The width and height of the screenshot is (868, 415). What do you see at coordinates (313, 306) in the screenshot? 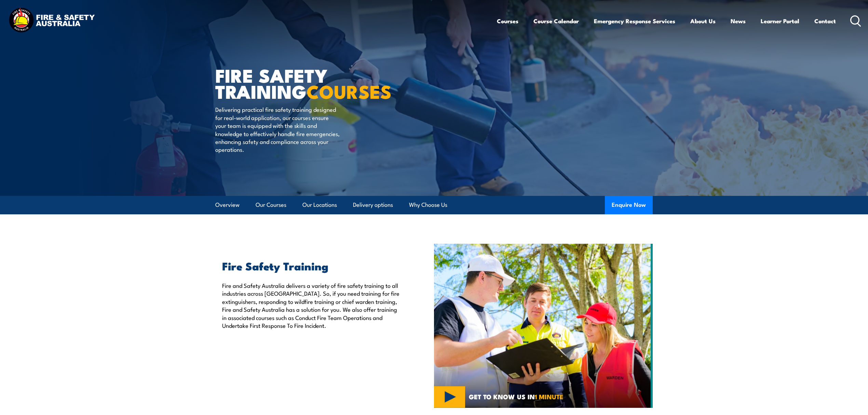
I see `p: Fire and Safety Australia delivers a variety of fire safety training to all industries across [GE...` at bounding box center [313, 306].